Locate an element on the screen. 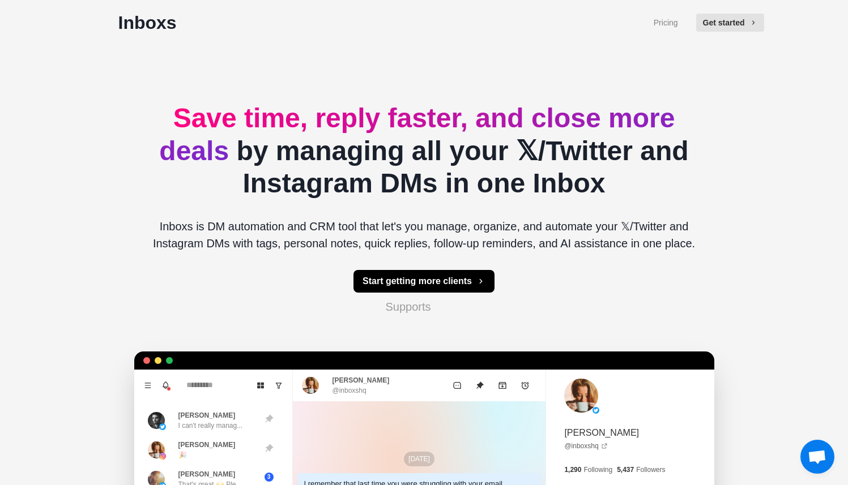 The image size is (848, 485). p: Supports is located at coordinates (408, 307).